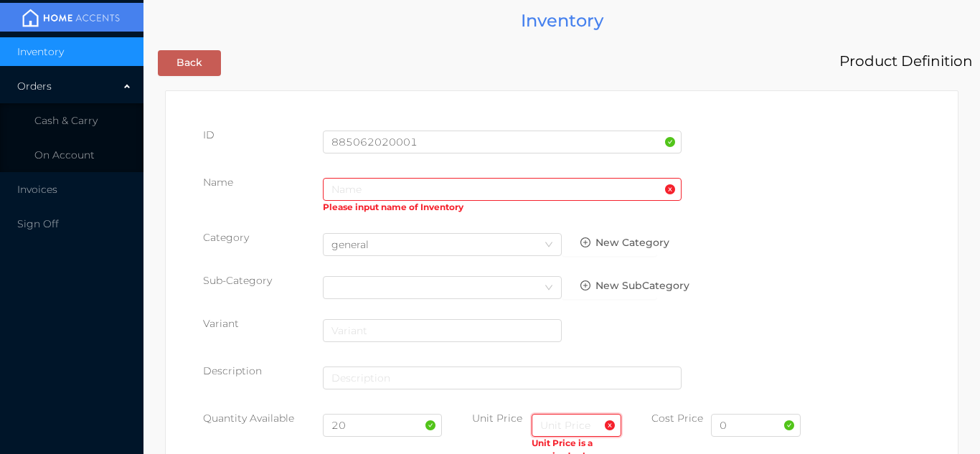 Image resolution: width=980 pixels, height=454 pixels. Describe the element at coordinates (263, 237) in the screenshot. I see `p: Category` at that location.